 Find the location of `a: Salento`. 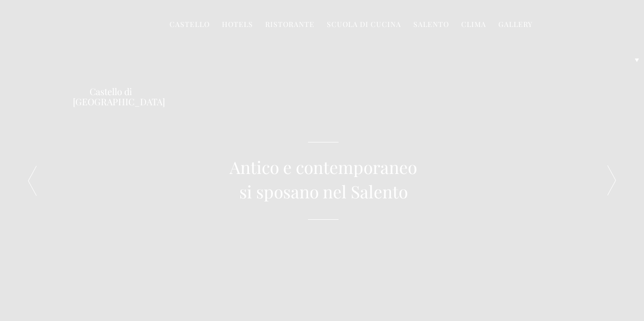

a: Salento is located at coordinates (431, 25).